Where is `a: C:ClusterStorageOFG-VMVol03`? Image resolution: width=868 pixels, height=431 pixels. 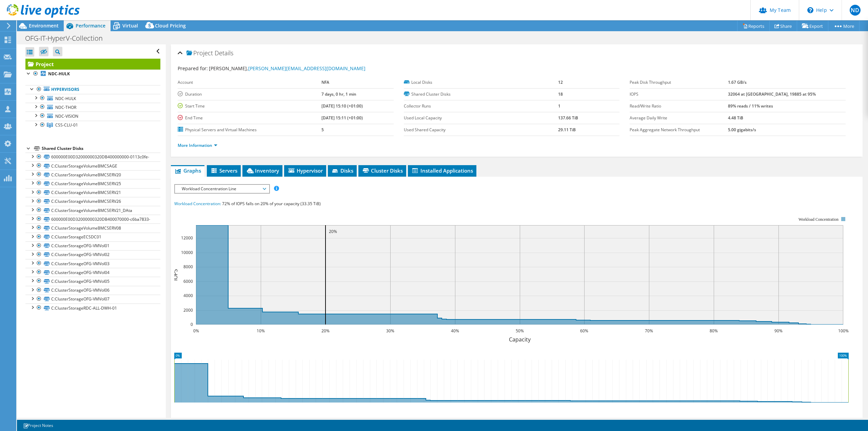 a: C:ClusterStorageOFG-VMVol03 is located at coordinates (93, 263).